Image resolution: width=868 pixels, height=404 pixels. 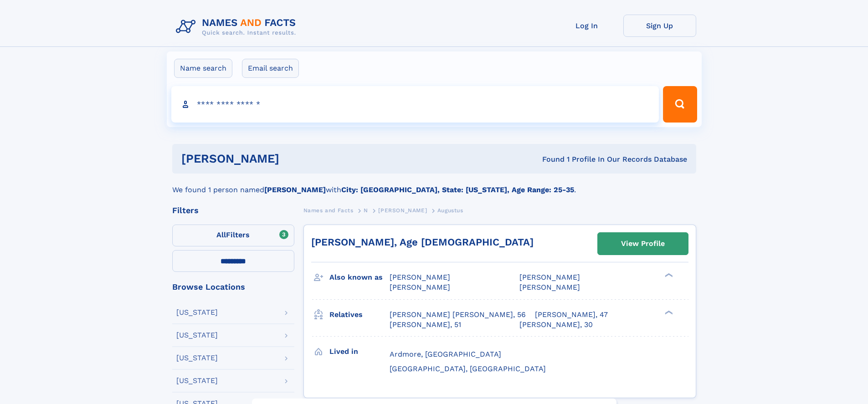 What do you see at coordinates (329, 210) in the screenshot?
I see `a: Names and Facts` at bounding box center [329, 210].